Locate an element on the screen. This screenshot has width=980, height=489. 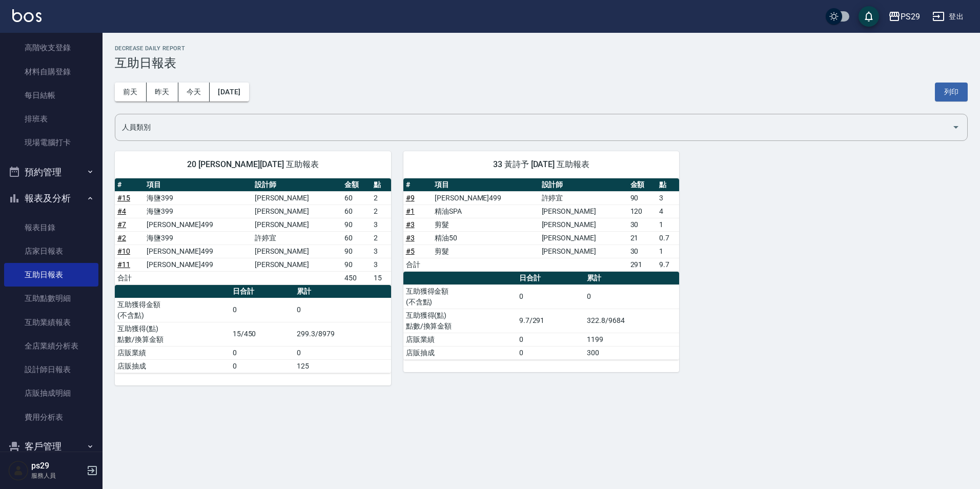
td: 精油50 is located at coordinates (485, 237).